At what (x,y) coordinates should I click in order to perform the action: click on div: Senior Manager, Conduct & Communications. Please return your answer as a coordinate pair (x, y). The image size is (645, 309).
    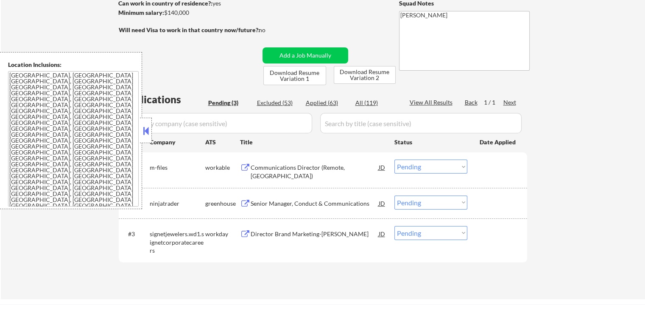
    Looking at the image, I should click on (315, 204).